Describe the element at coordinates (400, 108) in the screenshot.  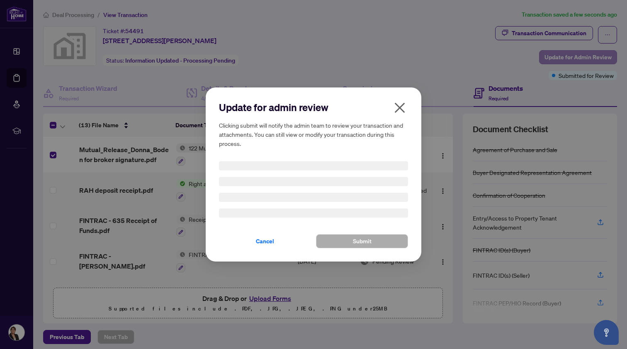
I see `span: close` at that location.